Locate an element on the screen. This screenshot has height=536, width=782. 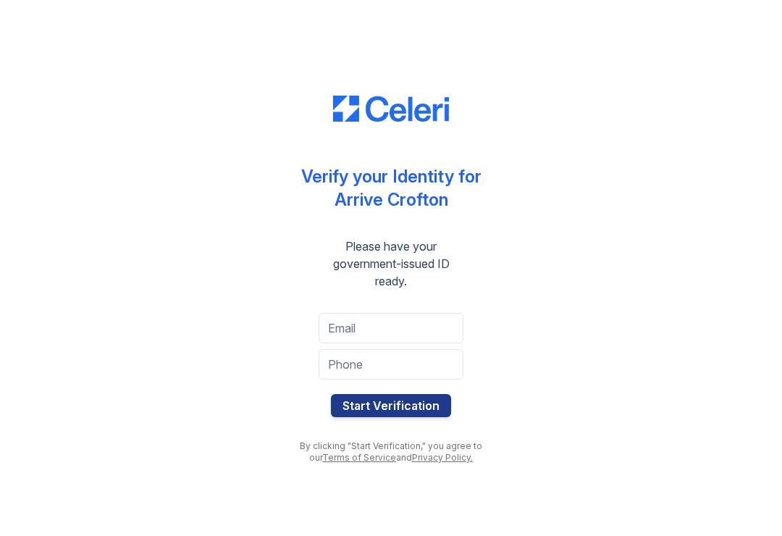
a: Terms of Service is located at coordinates (359, 457).